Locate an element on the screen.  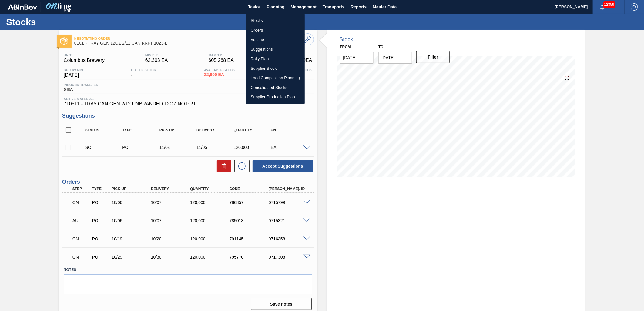
a: Orders is located at coordinates (275, 30).